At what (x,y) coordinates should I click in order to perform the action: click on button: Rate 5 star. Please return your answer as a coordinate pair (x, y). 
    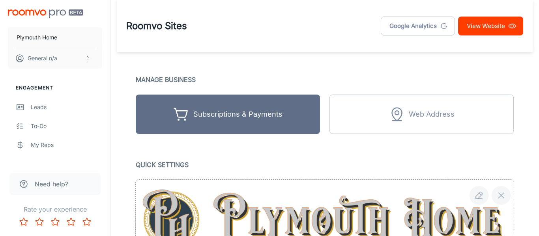
    Looking at the image, I should click on (87, 222).